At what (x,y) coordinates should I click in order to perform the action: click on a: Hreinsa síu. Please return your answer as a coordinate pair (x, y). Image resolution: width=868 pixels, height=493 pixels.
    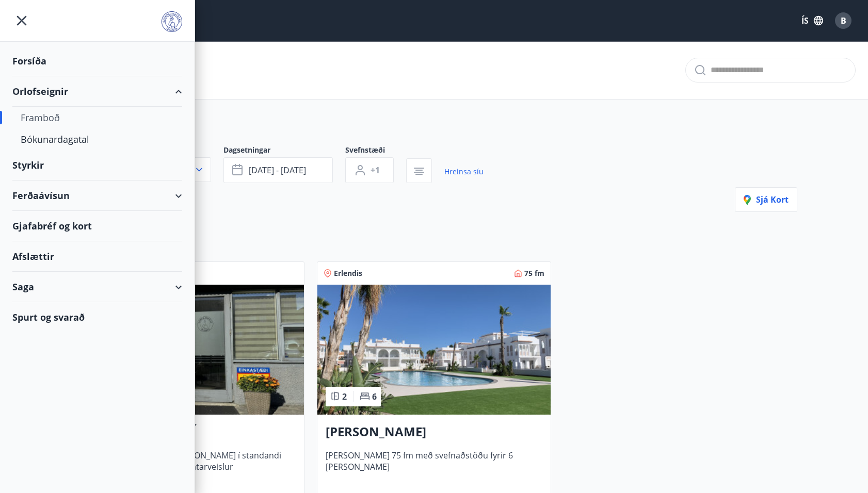
    Looking at the image, I should click on (464, 172).